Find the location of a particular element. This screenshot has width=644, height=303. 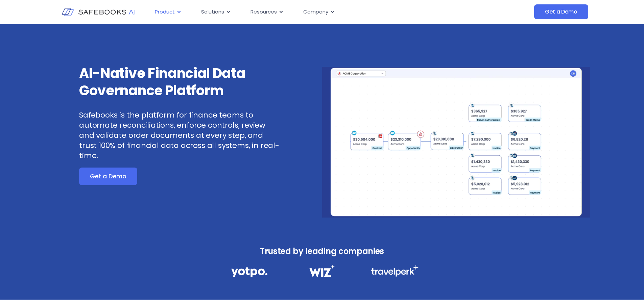

h3: AI-Native Financial Data Governance Platform is located at coordinates (180, 82).